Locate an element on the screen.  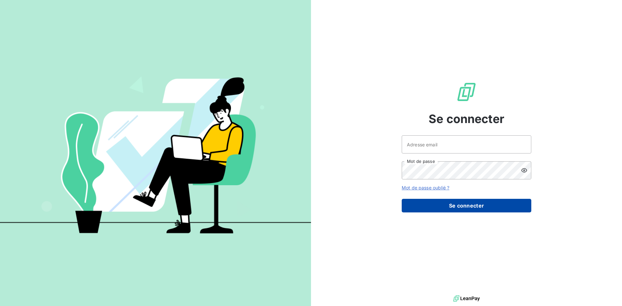
span: Se connecter is located at coordinates (466, 119).